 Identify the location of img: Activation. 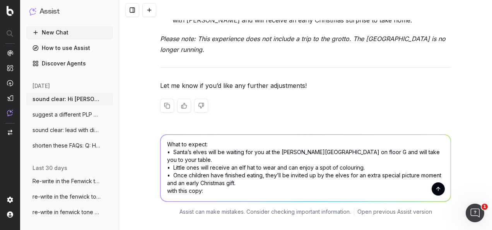
(10, 83).